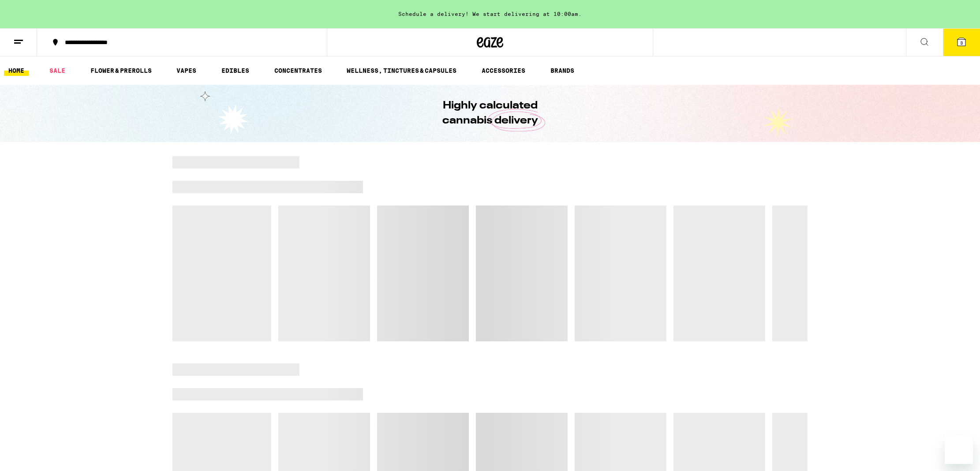 This screenshot has height=471, width=980. What do you see at coordinates (186, 71) in the screenshot?
I see `a: VAPES` at bounding box center [186, 71].